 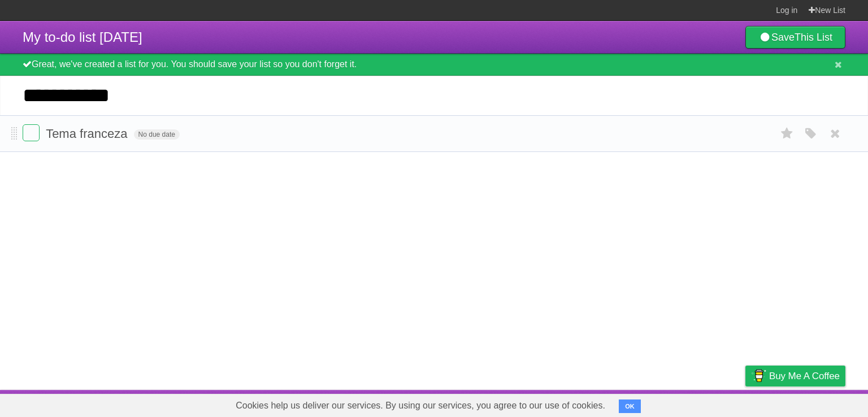 What do you see at coordinates (745, 404) in the screenshot?
I see `a: Privacy` at bounding box center [745, 404].